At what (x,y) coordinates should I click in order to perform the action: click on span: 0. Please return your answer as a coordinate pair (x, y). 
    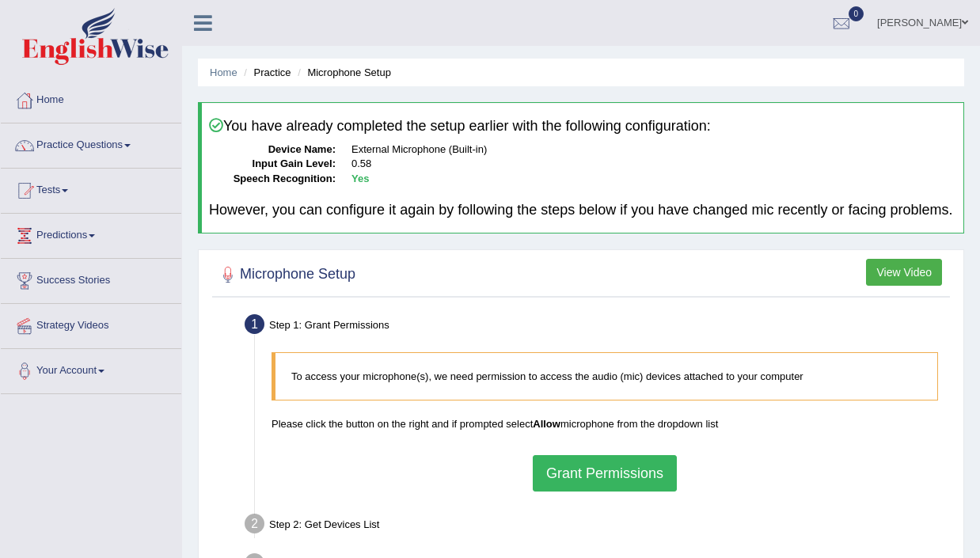
    Looking at the image, I should click on (856, 13).